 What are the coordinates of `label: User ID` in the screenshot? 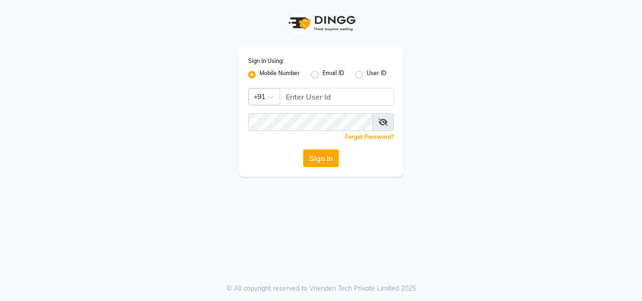 It's located at (376, 75).